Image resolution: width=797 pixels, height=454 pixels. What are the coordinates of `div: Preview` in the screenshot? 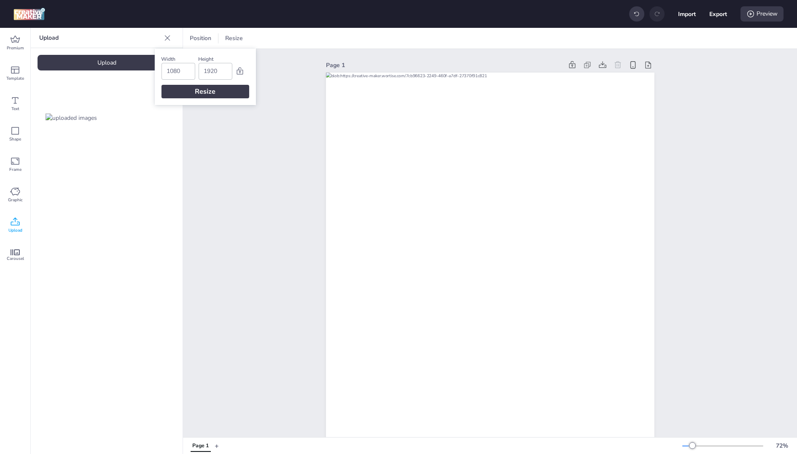 It's located at (762, 14).